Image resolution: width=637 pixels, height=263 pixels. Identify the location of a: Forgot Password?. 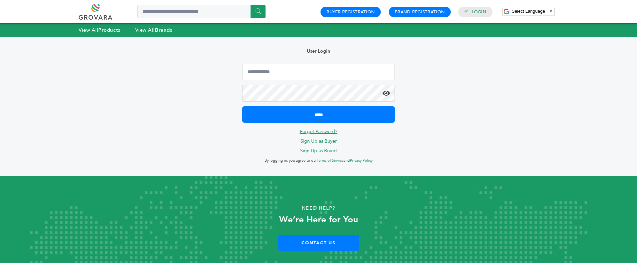
(319, 131).